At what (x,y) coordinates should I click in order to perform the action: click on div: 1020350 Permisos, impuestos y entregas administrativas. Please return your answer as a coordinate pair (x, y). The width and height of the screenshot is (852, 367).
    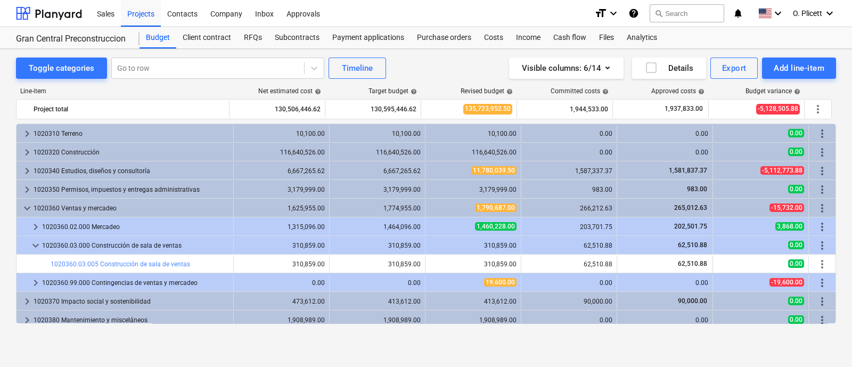
    Looking at the image, I should click on (131, 189).